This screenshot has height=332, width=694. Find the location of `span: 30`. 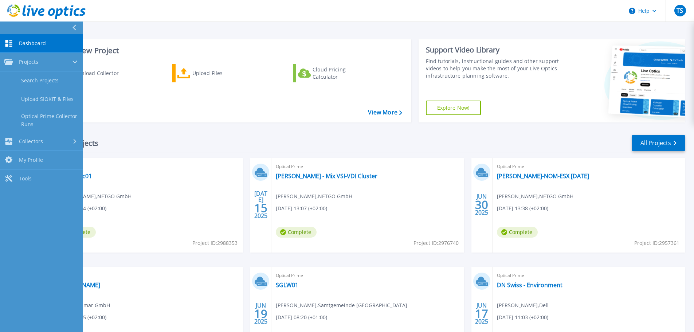

span: 30 is located at coordinates (482, 204).